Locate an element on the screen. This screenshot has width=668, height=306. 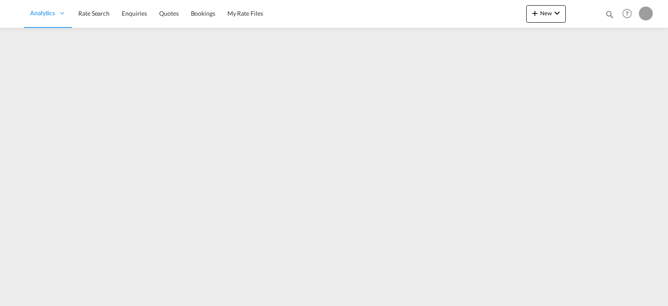
md-icon: icon-plus 400-fg is located at coordinates (535, 13).